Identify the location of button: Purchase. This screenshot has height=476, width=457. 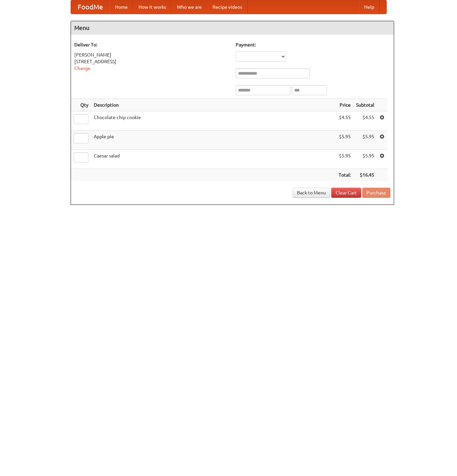
(377, 193).